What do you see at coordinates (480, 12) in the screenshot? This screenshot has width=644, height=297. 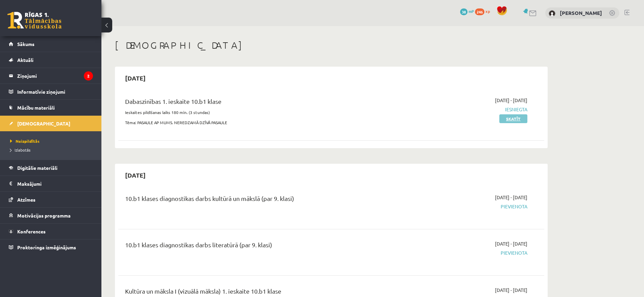 I see `span: 246` at bounding box center [480, 12].